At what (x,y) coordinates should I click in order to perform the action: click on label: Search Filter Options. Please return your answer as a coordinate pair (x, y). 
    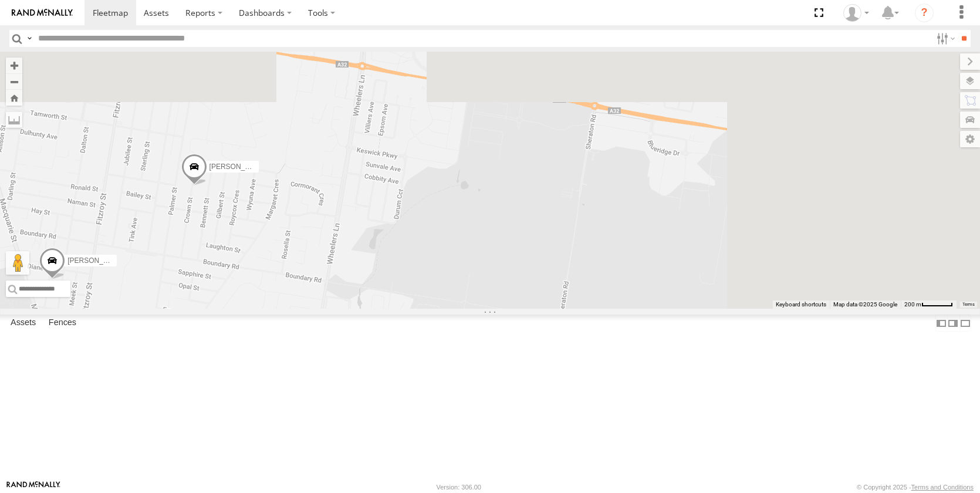
    Looking at the image, I should click on (945, 38).